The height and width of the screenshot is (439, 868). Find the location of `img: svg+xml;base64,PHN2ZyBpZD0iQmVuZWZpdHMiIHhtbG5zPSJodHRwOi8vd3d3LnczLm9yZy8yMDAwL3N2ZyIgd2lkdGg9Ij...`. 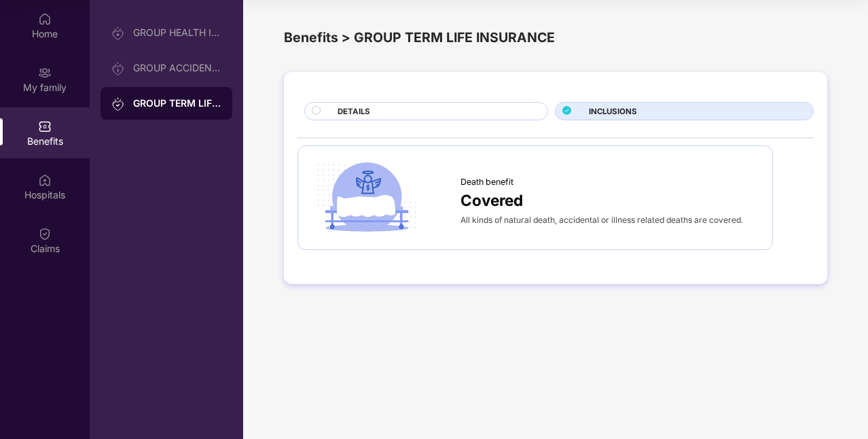

img: svg+xml;base64,PHN2ZyBpZD0iQmVuZWZpdHMiIHhtbG5zPSJodHRwOi8vd3d3LnczLm9yZy8yMDAwL3N2ZyIgd2lkdGg9Ij... is located at coordinates (45, 127).